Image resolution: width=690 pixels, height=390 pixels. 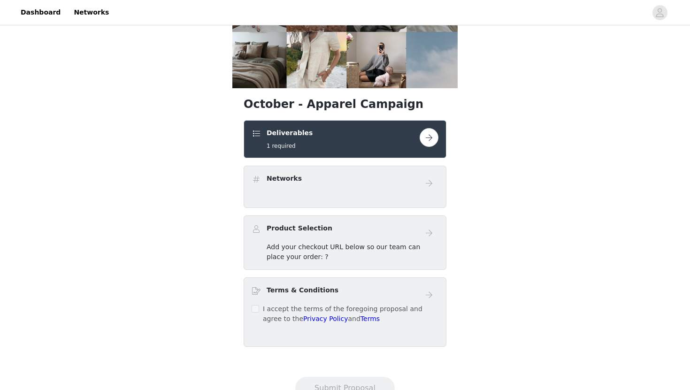 I want to click on h1: October - Apparel Campaign, so click(x=345, y=104).